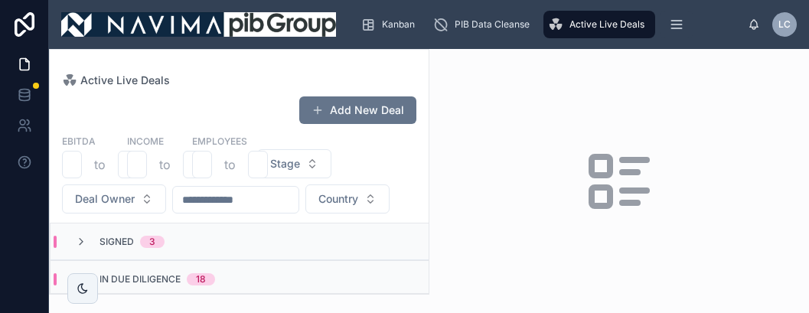  Describe the element at coordinates (140, 279) in the screenshot. I see `span: In Due Diligence` at that location.